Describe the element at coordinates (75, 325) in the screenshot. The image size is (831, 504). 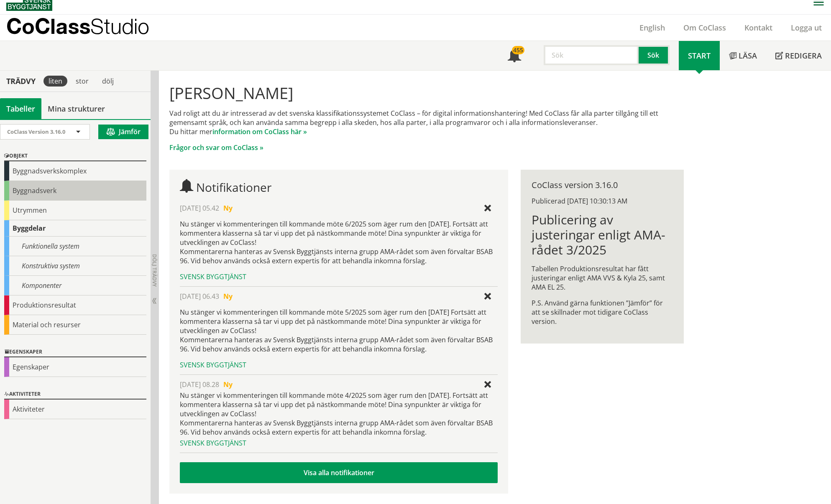
I see `div: Material och resurser` at that location.